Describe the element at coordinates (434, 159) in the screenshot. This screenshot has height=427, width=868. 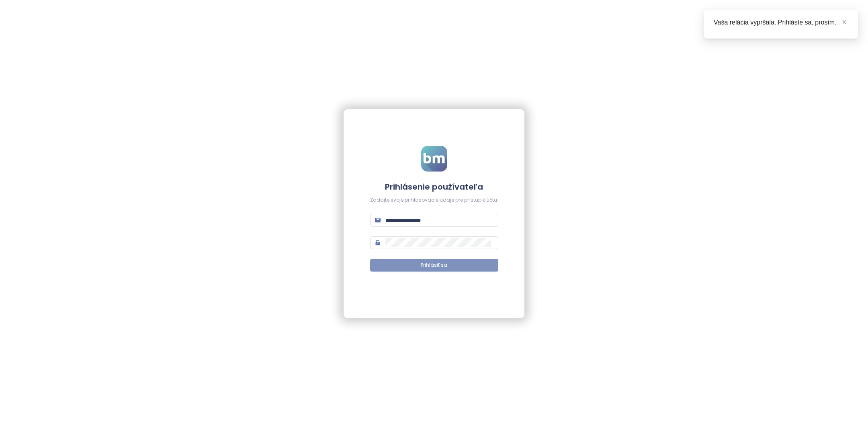
I see `img: logo` at that location.